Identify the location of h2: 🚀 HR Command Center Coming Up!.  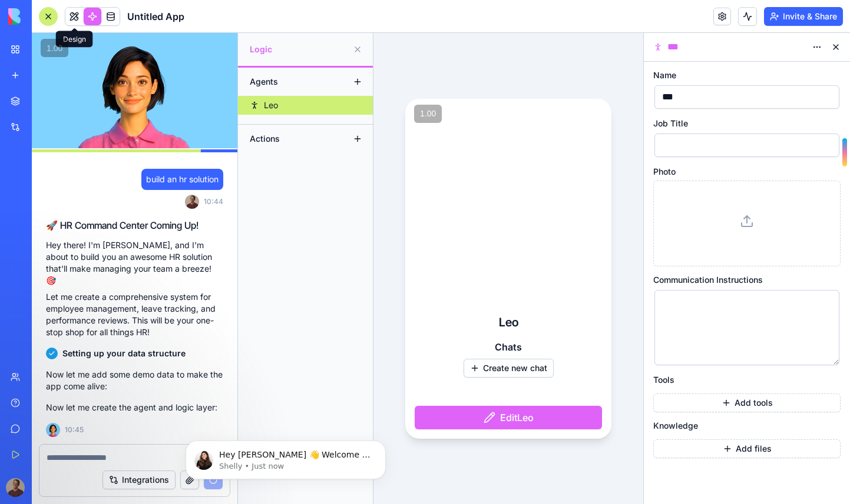
(135, 226).